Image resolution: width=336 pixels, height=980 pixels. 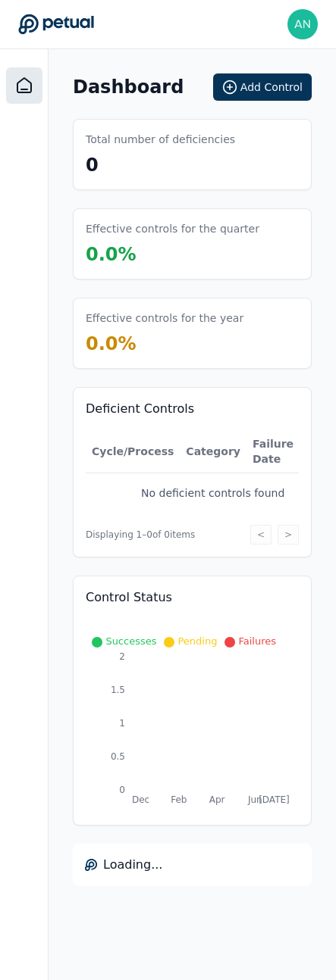 I want to click on tspan: Jun, so click(x=255, y=800).